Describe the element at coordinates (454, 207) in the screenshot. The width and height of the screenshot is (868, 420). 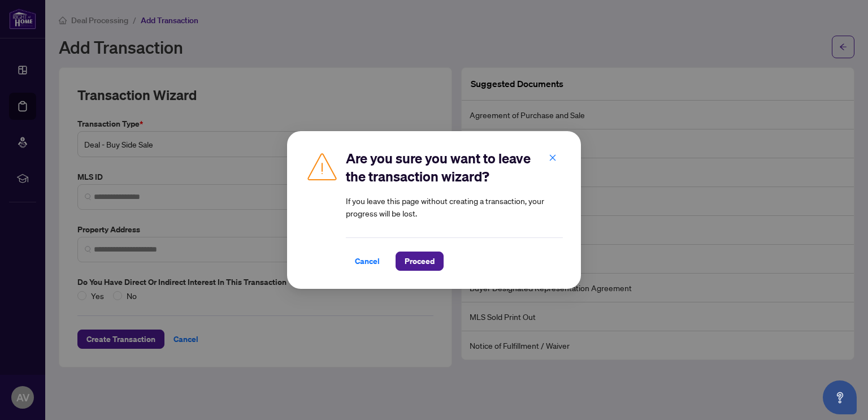
I see `article: If you leave this page without creating a transaction, your progress will be lost.` at that location.